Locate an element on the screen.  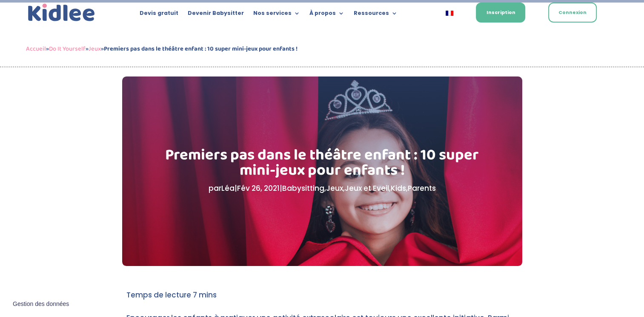
a: Jeux et Eveil is located at coordinates (367, 188).